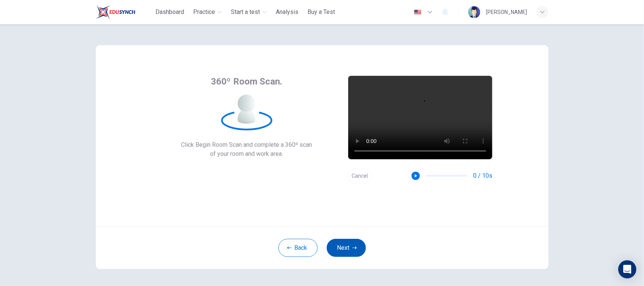 Image resolution: width=644 pixels, height=286 pixels. Describe the element at coordinates (321, 12) in the screenshot. I see `a: Buy a Test` at that location.